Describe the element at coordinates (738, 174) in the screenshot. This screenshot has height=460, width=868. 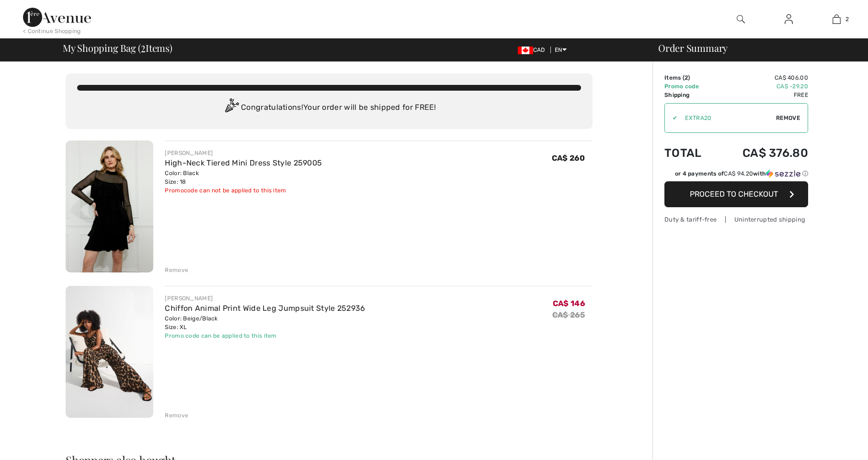
I see `span: CA$ 94.20` at that location.